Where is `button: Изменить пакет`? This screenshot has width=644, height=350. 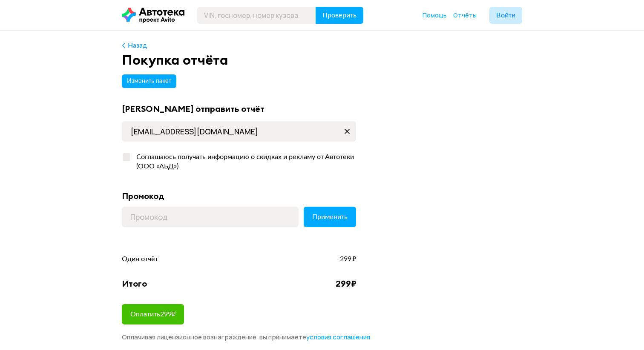 button: Изменить пакет is located at coordinates (149, 81).